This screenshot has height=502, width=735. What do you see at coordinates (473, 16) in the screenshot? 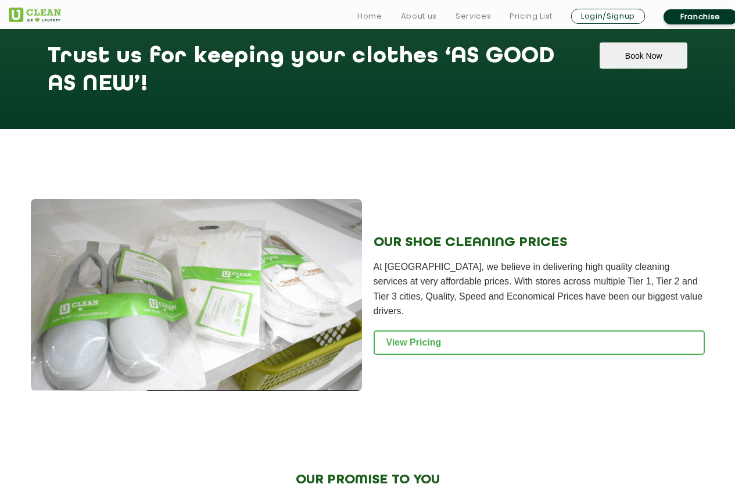
I see `a: Services` at bounding box center [473, 16].